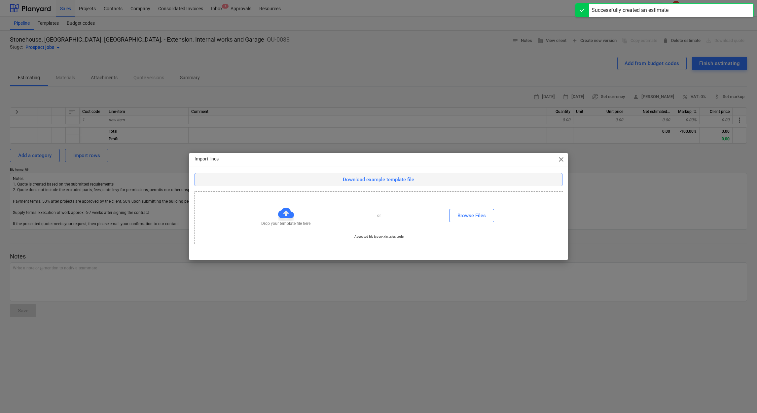 Image resolution: width=757 pixels, height=413 pixels. Describe the element at coordinates (378, 180) in the screenshot. I see `div: Download example template file` at that location.